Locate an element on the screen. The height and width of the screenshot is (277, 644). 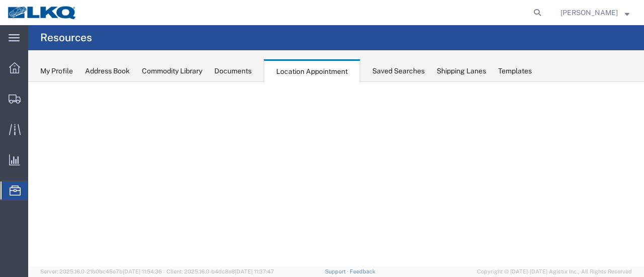
span: Server: 2025.16.0-21b0bc45e7b is located at coordinates (101, 271).